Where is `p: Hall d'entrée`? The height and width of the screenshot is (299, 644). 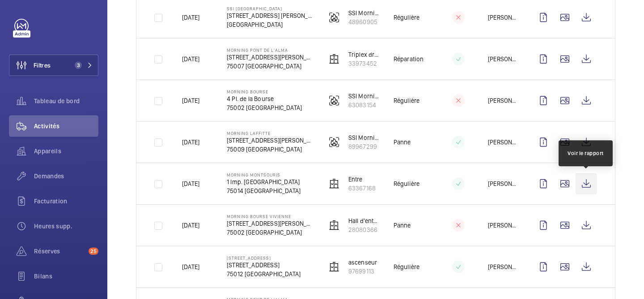 p: Hall d'entrée is located at coordinates (363, 221).